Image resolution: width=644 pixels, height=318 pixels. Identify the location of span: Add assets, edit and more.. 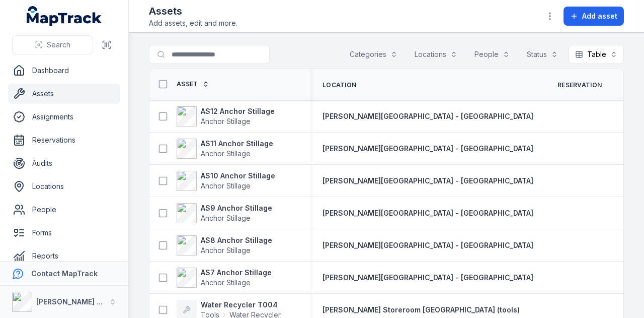
(193, 23).